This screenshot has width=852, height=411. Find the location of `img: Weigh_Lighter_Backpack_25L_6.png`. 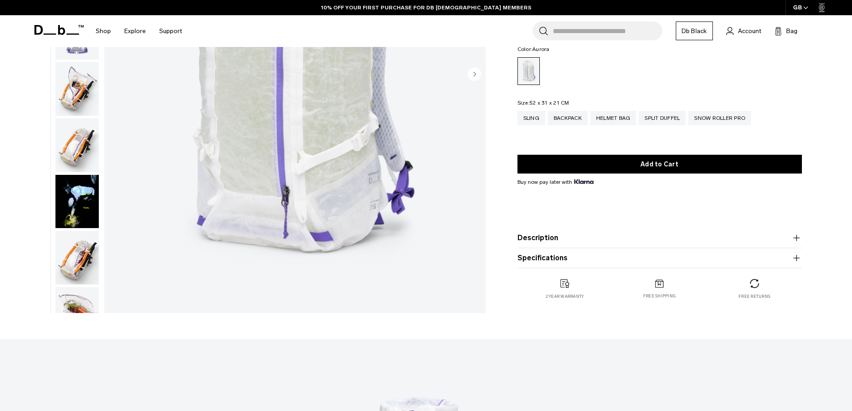

img: Weigh_Lighter_Backpack_25L_6.png is located at coordinates (77, 258).